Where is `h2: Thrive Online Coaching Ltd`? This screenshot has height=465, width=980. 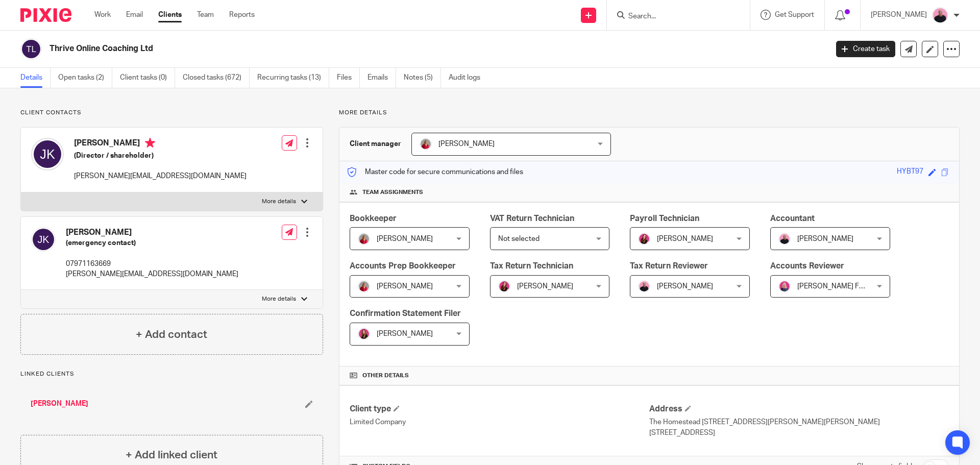
h2: Thrive Online Coaching Ltd is located at coordinates (358, 48).